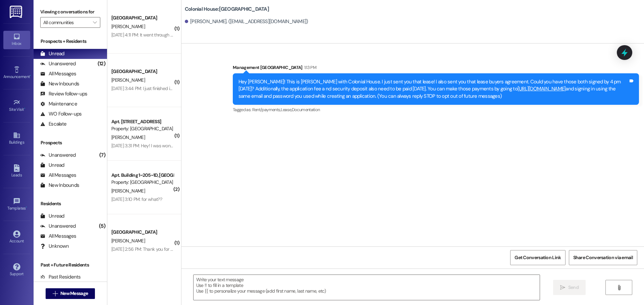 This screenshot has height=305, width=644. I want to click on div: Past Residents, so click(61, 277).